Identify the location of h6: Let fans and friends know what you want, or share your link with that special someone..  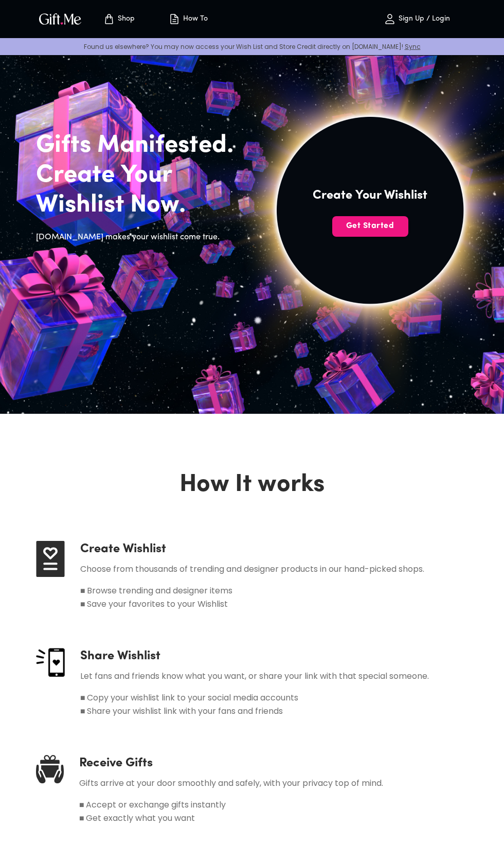
(254, 676).